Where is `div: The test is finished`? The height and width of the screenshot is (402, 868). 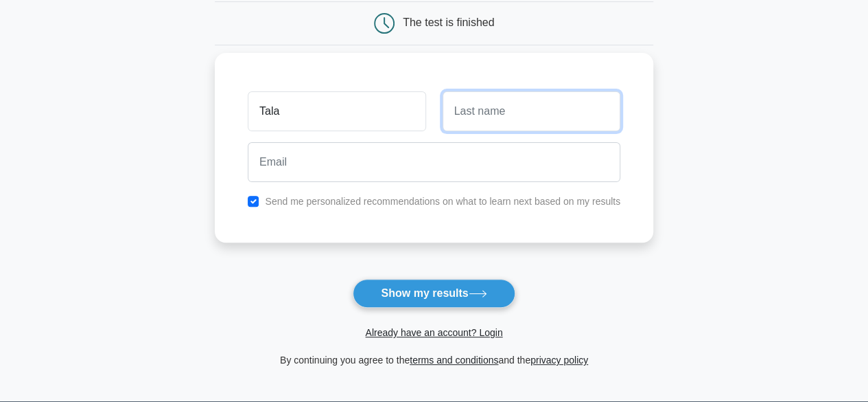 div: The test is finished is located at coordinates (448, 22).